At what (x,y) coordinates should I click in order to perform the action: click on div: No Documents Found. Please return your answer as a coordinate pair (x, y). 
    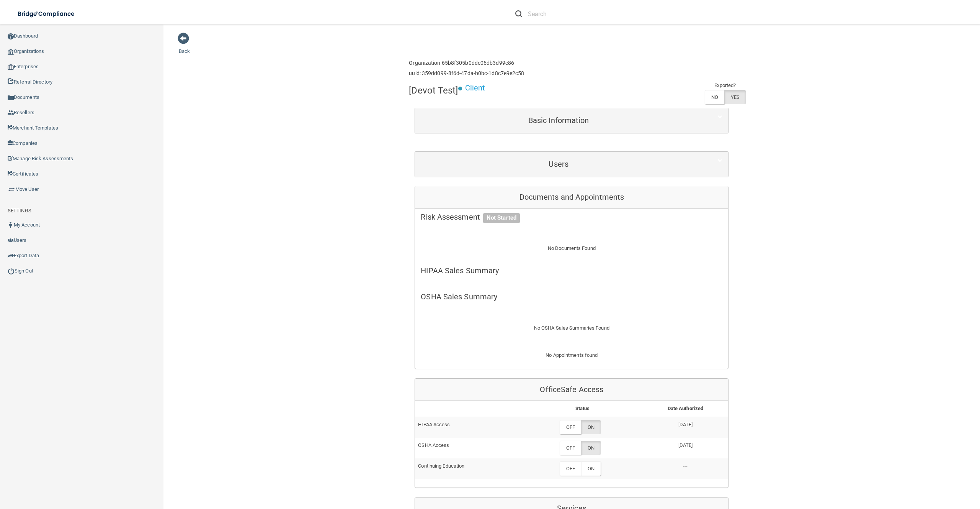
    Looking at the image, I should click on (572, 249).